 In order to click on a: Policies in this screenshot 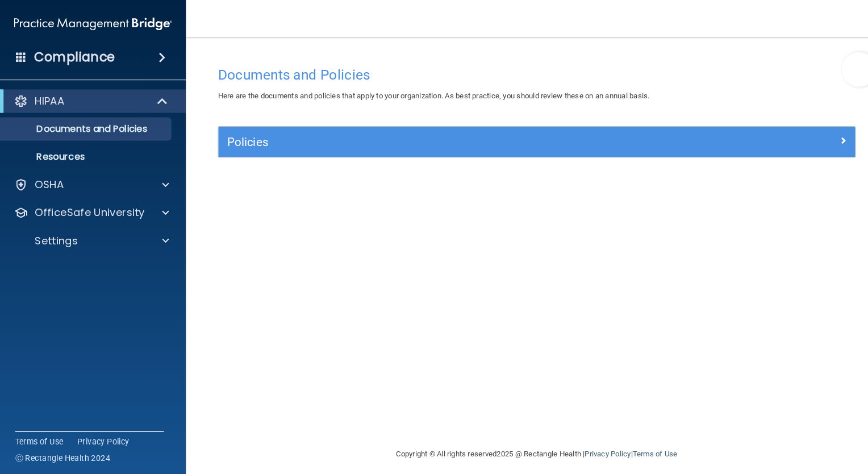, I will do `click(525, 139)`.